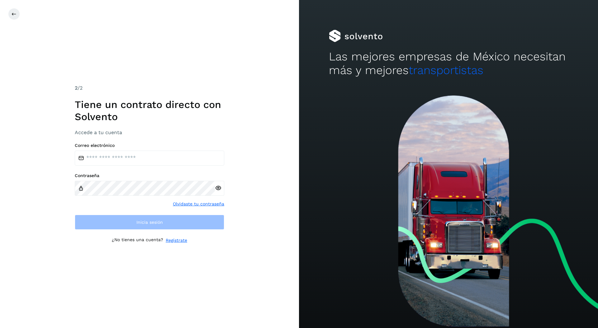 This screenshot has width=598, height=328. What do you see at coordinates (149, 132) in the screenshot?
I see `h3: Accede a tu cuenta` at bounding box center [149, 132].